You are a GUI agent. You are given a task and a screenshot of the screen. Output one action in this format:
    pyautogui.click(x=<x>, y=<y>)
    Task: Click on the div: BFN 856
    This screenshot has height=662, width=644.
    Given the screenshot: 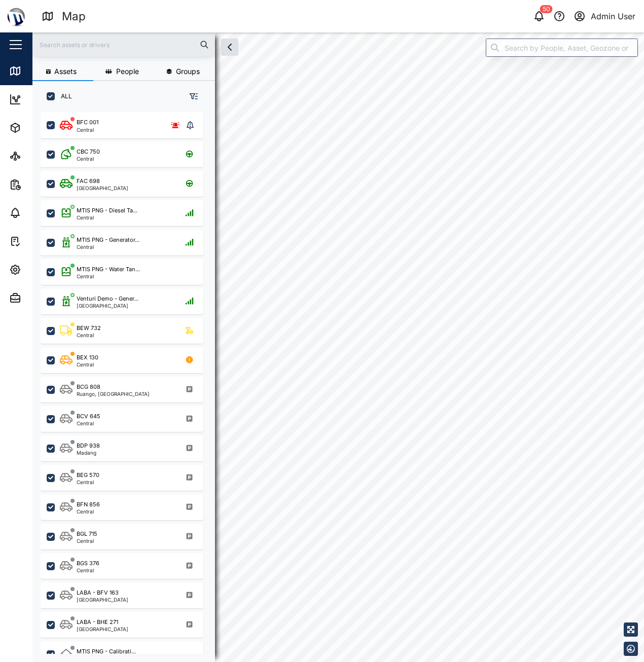 What is the action you would take?
    pyautogui.click(x=89, y=504)
    